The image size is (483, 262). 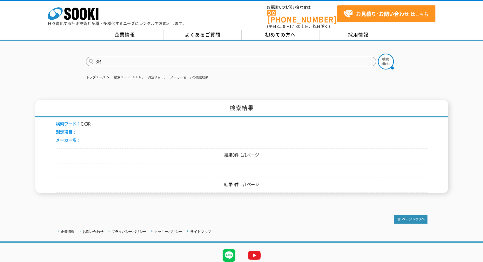 I want to click on a: お問い合わせ, so click(x=93, y=232).